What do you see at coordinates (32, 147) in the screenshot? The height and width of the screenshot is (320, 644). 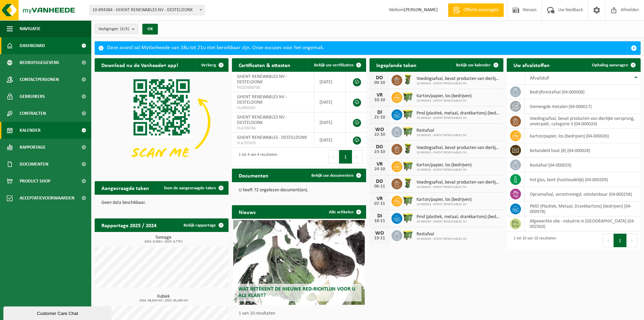 I see `span: Rapportage` at bounding box center [32, 147].